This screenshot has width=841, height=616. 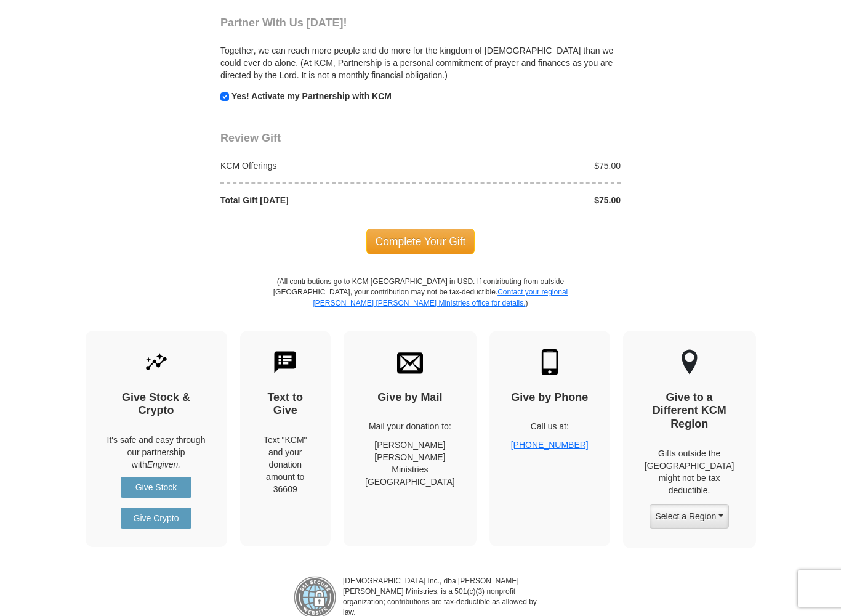 What do you see at coordinates (286, 465) in the screenshot?
I see `div: Text "KCM" and your donation amount to 36609` at bounding box center [286, 465].